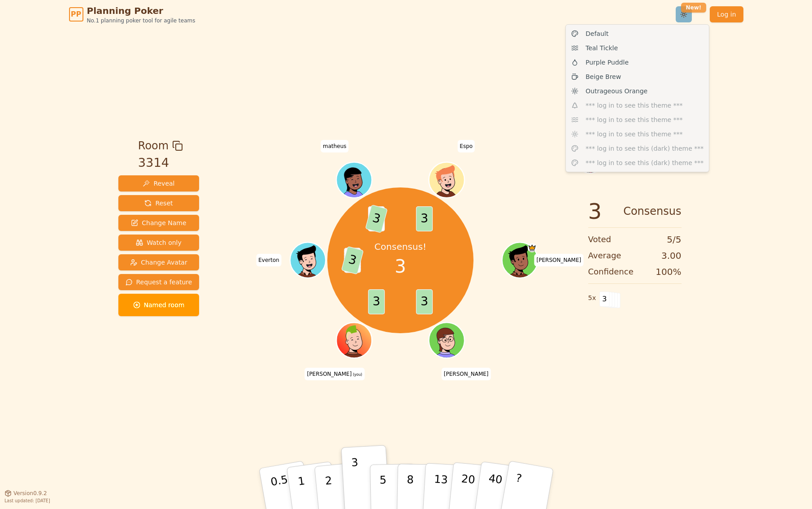 The width and height of the screenshot is (812, 509). I want to click on span: Beige Brew, so click(603, 77).